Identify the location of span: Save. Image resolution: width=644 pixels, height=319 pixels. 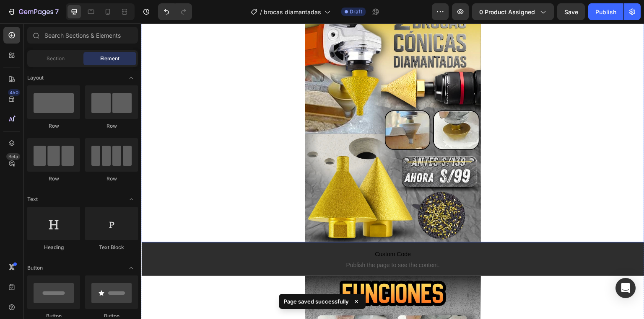
(571, 12).